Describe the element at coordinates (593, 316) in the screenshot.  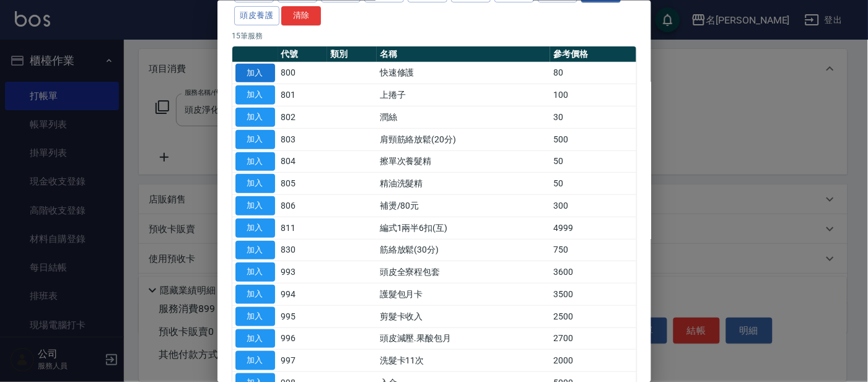
I see `td: 2500` at that location.